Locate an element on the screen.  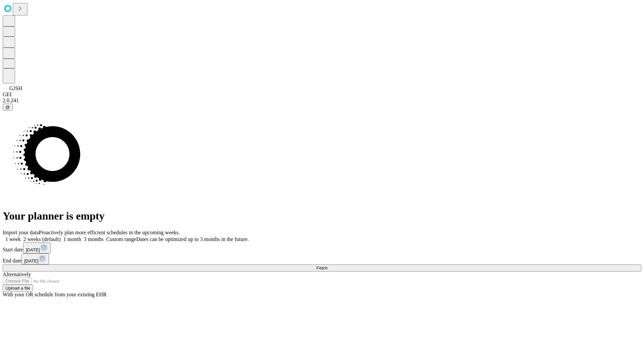
h1: Your planner is empty is located at coordinates (322, 216).